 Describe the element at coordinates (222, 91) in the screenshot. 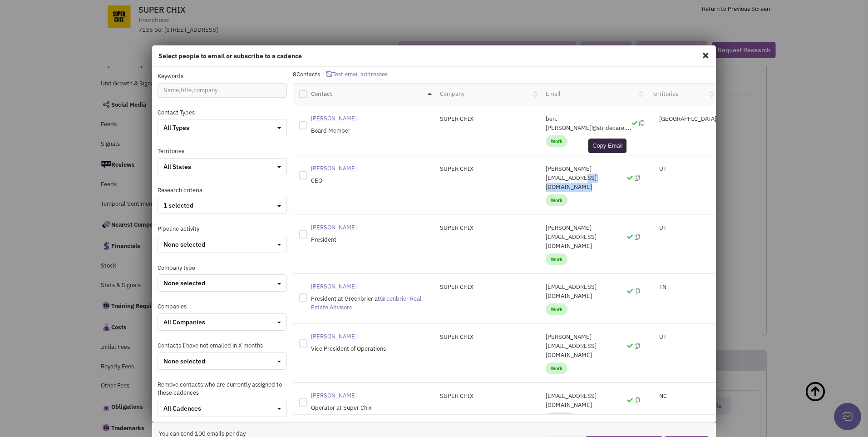

I see `input: Name,title,company` at that location.